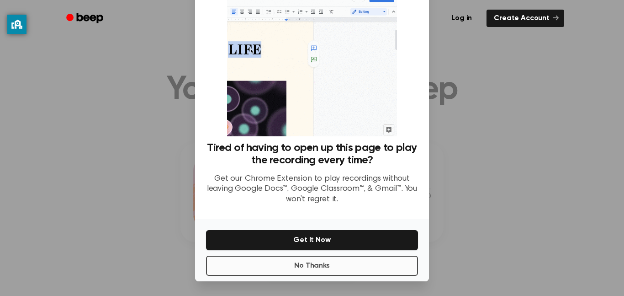 The height and width of the screenshot is (296, 624). Describe the element at coordinates (17, 24) in the screenshot. I see `button: privacy banner` at that location.